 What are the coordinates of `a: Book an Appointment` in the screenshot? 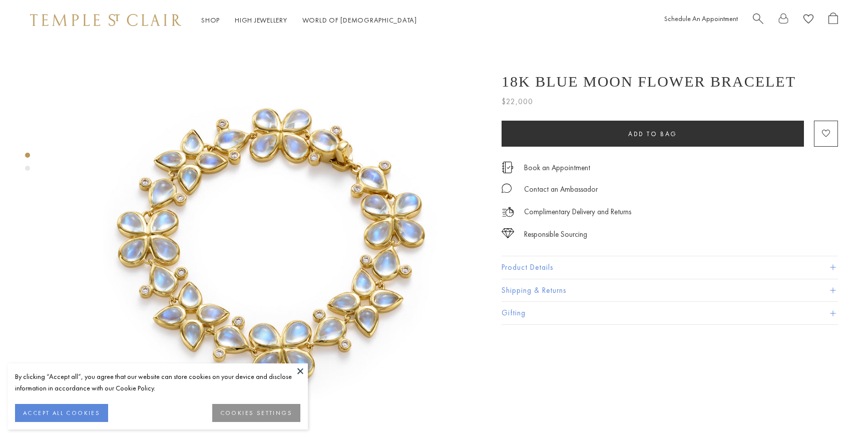 It's located at (557, 167).